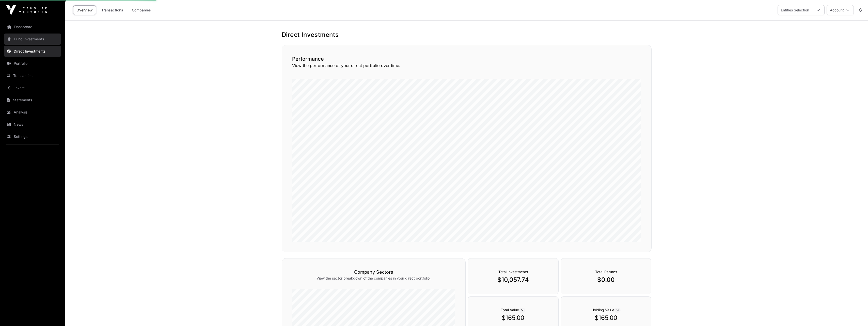  What do you see at coordinates (26, 10) in the screenshot?
I see `img: Icehouse Ventures Logo` at bounding box center [26, 10].